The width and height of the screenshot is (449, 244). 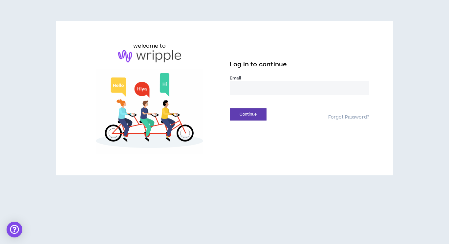 What do you see at coordinates (150, 56) in the screenshot?
I see `img: logo-brand.png` at bounding box center [150, 56].